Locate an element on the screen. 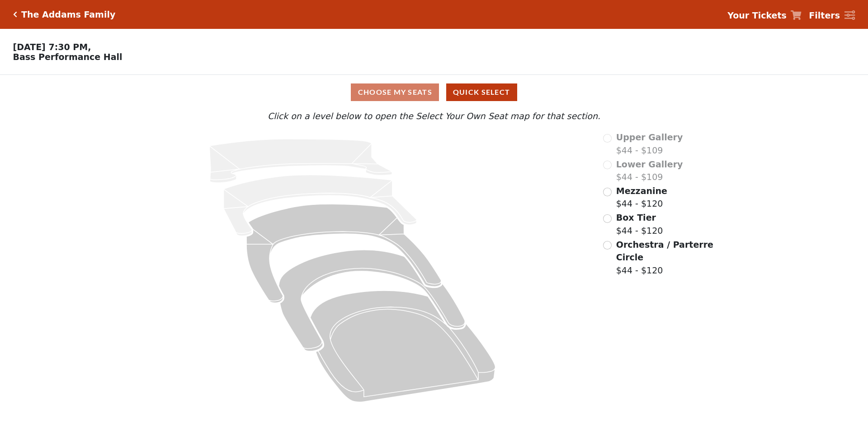 Image resolution: width=868 pixels, height=430 pixels. a: Your Tickets is located at coordinates (765, 16).